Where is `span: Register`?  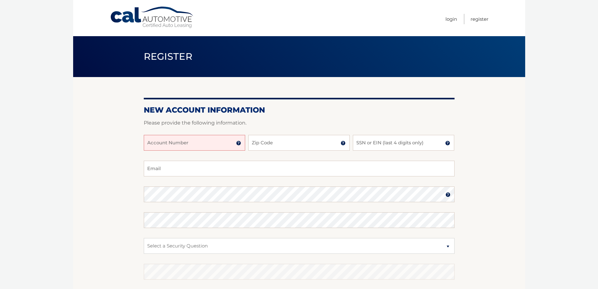 span: Register is located at coordinates (168, 56).